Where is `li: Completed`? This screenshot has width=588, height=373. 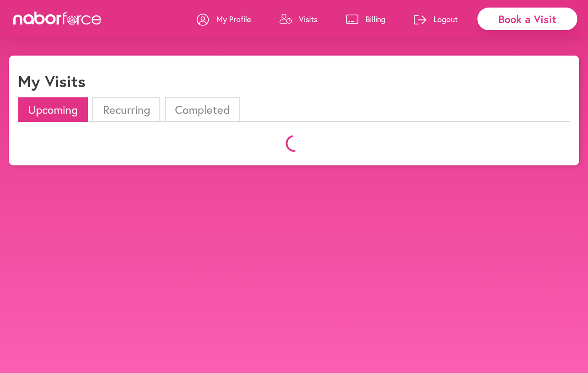
li: Completed is located at coordinates (203, 110).